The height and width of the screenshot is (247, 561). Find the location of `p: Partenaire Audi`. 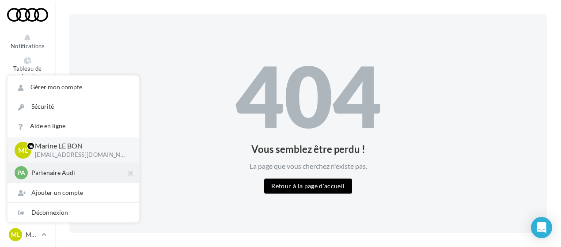

p: Partenaire Audi is located at coordinates (80, 173).